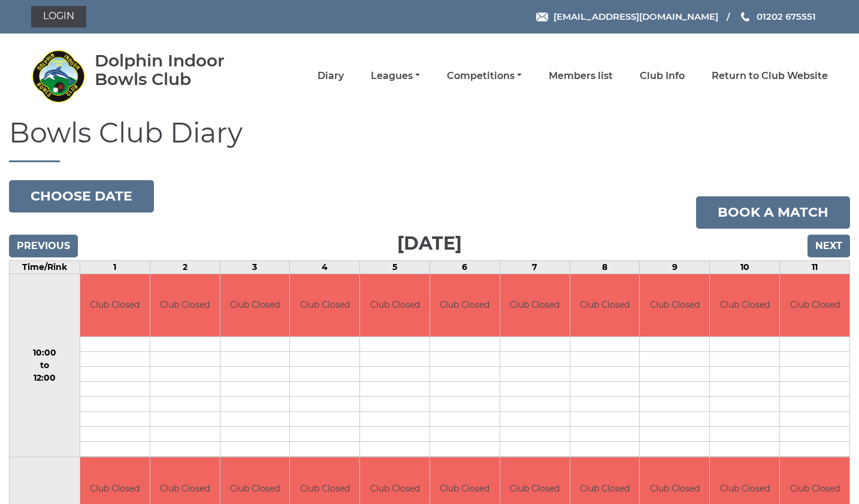  I want to click on h1: Bowls Club Diary, so click(430, 140).